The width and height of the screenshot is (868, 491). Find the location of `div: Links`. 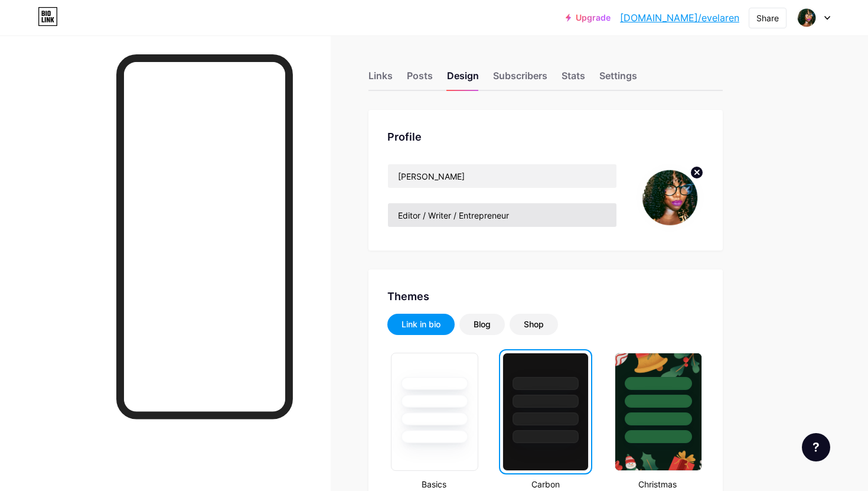

div: Links is located at coordinates (381, 79).